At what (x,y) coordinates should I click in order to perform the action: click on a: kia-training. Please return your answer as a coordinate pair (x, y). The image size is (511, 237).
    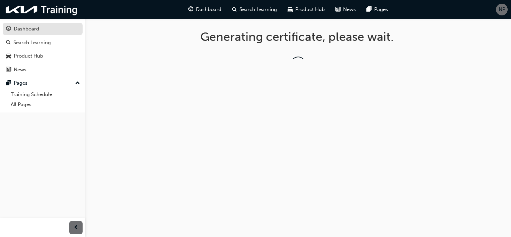
    Looking at the image, I should click on (42, 9).